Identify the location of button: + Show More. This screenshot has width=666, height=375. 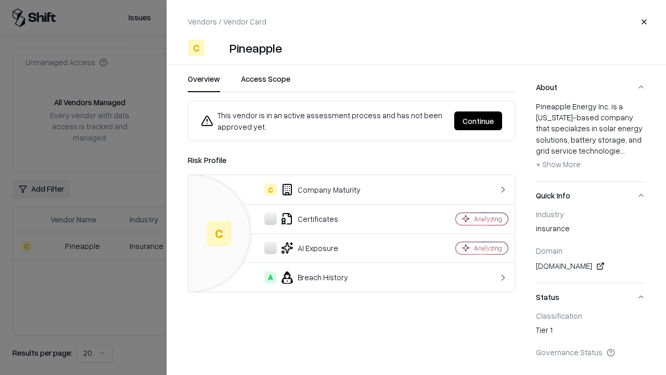
(558, 164).